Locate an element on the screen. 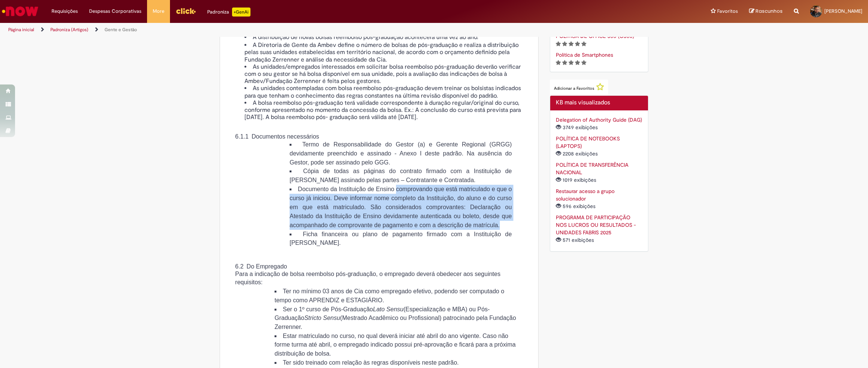 This screenshot has width=868, height=368. img: click_logo_yellow_360x200.png is located at coordinates (186, 11).